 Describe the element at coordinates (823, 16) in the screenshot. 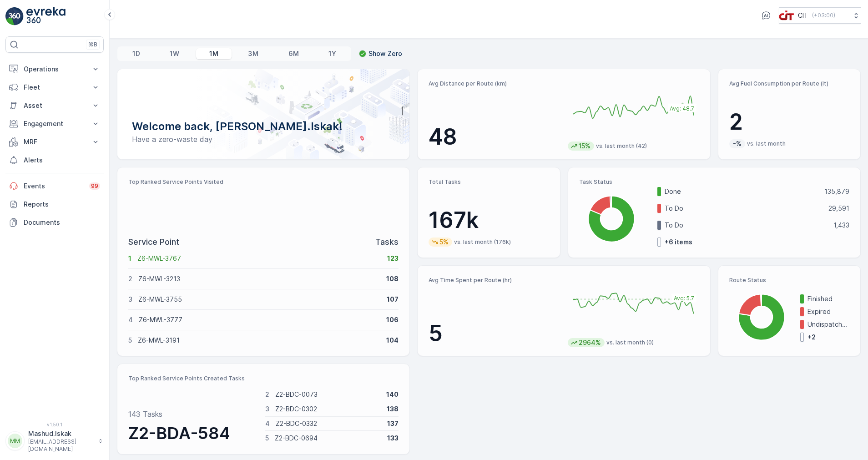

I see `p: ( +03:00 )` at that location.